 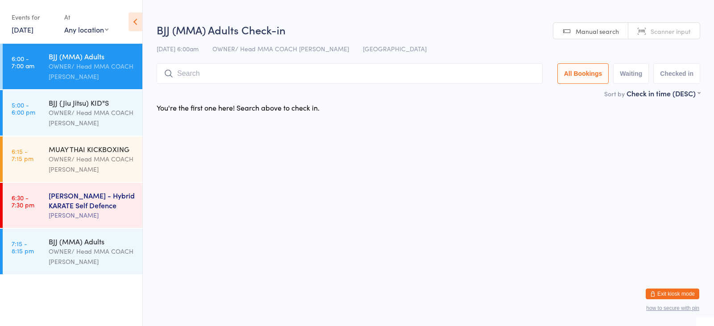 What do you see at coordinates (92, 103) in the screenshot?
I see `div: BJJ {Jiu Jitsu) KID"S` at bounding box center [92, 103].